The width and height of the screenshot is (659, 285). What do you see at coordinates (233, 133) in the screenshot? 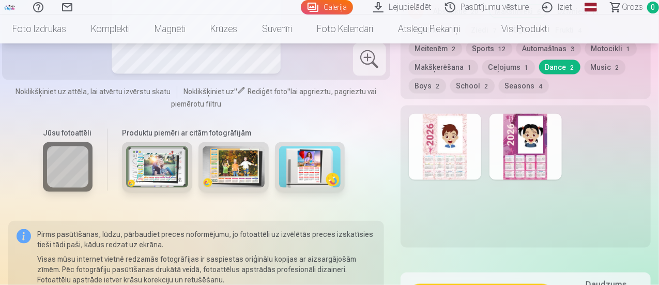
I see `h6: Produktu piemēri ar citām fotogrāfijām` at bounding box center [233, 133].